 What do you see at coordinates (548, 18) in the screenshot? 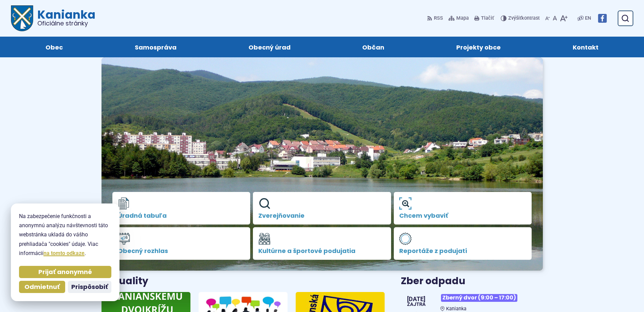
I see `button: Zmenšiť veľkosť písma` at bounding box center [548, 18].